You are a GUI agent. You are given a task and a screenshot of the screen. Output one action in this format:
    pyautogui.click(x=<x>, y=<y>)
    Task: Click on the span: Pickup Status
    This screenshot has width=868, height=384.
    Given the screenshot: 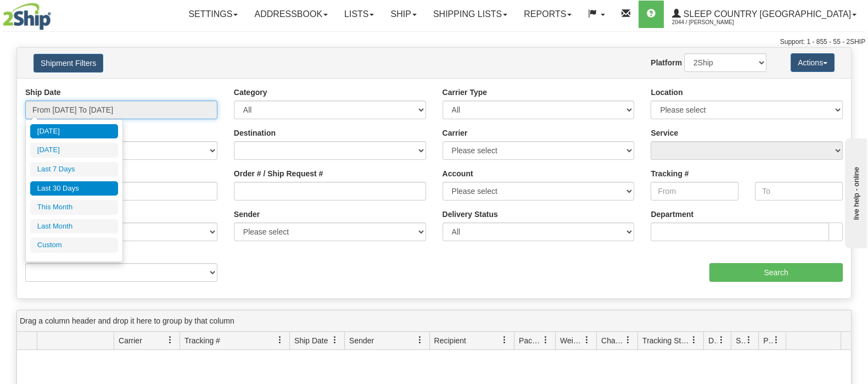 What is the action you would take?
    pyautogui.click(x=767, y=341)
    